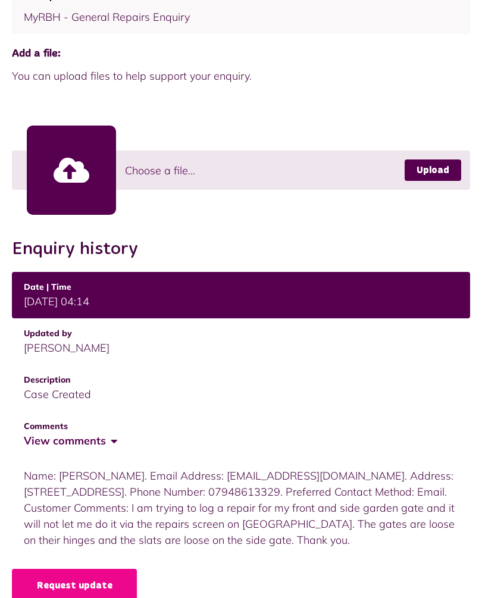 The width and height of the screenshot is (482, 598). What do you see at coordinates (70, 441) in the screenshot?
I see `button: View comments` at bounding box center [70, 441].